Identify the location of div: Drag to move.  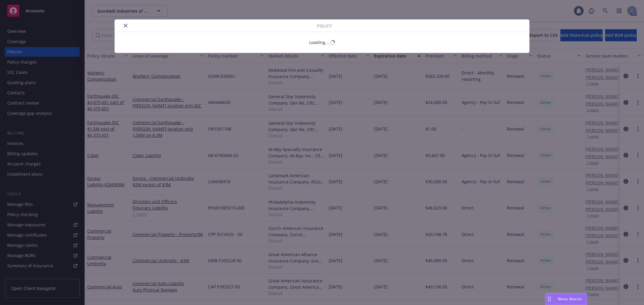
(549, 299).